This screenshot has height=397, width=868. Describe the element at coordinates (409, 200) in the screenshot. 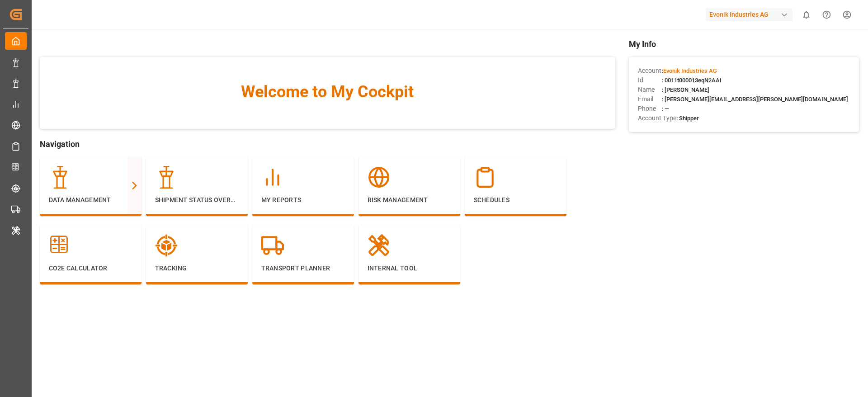

I see `p: Risk Management` at that location.